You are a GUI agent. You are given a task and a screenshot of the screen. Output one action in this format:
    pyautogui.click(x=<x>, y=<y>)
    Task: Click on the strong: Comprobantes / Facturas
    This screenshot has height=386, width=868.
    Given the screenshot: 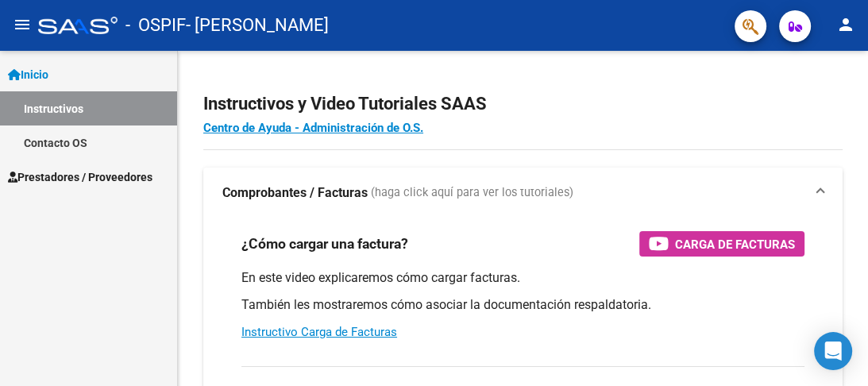 What is the action you would take?
    pyautogui.click(x=295, y=193)
    